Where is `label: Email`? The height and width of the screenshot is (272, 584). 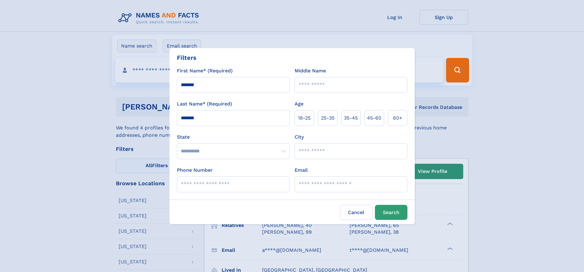
label: Email is located at coordinates (301, 170).